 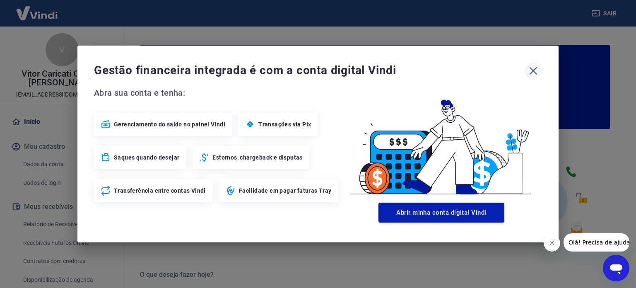 I want to click on span: Facilidade em pagar faturas Tray, so click(x=285, y=190).